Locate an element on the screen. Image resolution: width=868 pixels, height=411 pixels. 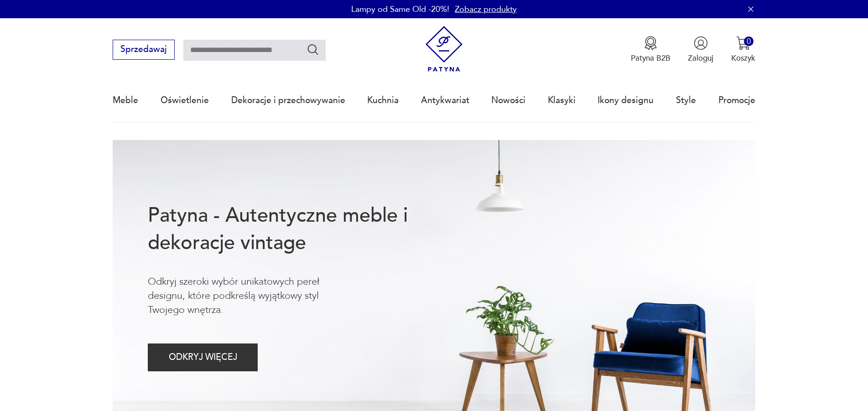
a: Ikony designu is located at coordinates (626, 101).